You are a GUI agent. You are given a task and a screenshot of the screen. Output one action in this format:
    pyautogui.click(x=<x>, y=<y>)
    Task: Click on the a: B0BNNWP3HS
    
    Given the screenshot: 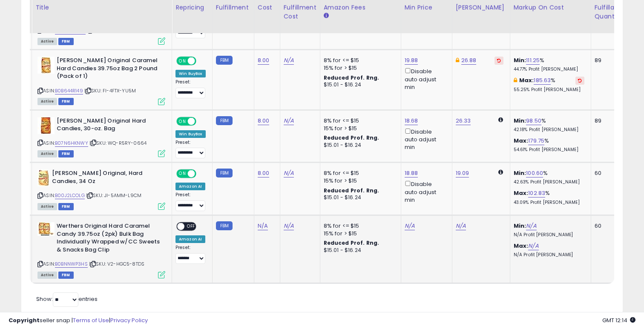 What is the action you would take?
    pyautogui.click(x=71, y=264)
    